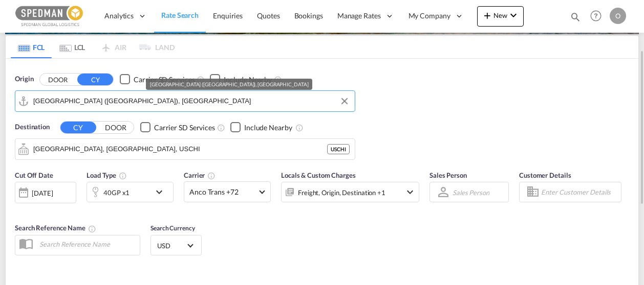 The image size is (644, 285). Describe the element at coordinates (223, 193) in the screenshot. I see `span: Anco Trans +72` at that location.